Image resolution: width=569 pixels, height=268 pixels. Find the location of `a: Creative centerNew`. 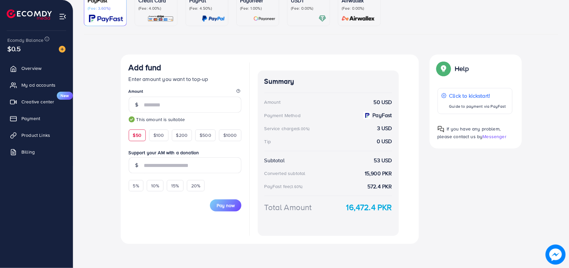

a: Creative centerNew is located at coordinates (36, 102).